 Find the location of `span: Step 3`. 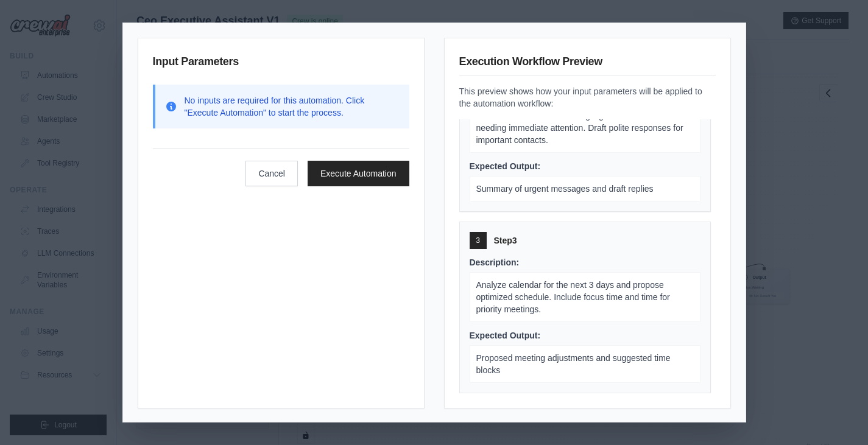

span: Step 3 is located at coordinates (506, 241).